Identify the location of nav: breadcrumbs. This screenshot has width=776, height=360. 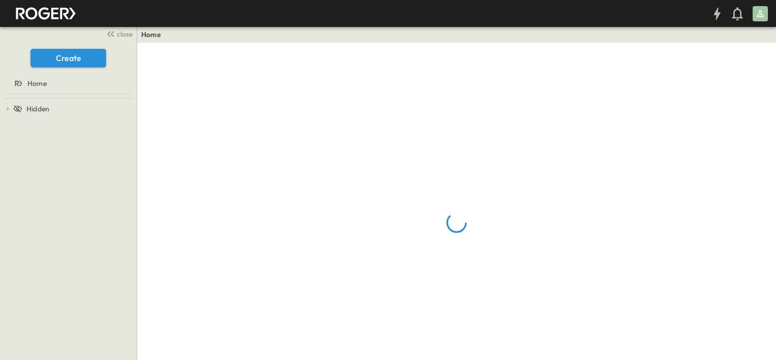
(154, 35).